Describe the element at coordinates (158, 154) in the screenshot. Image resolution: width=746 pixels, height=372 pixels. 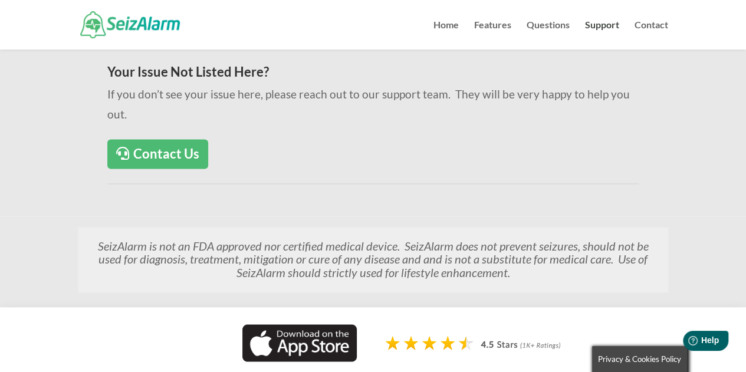
I see `a: Contact Us` at that location.